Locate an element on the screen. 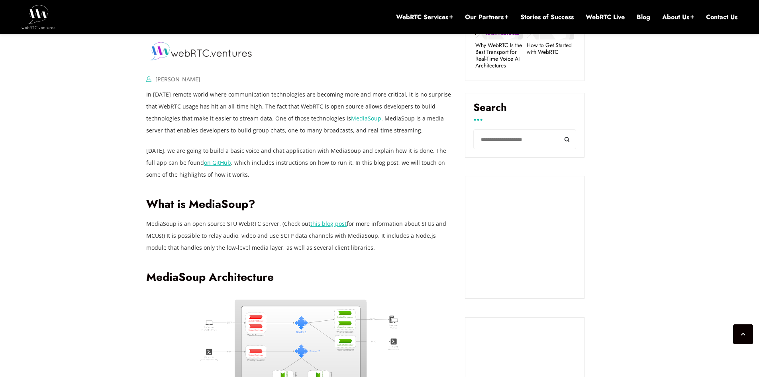  h2: MediaSoup Architecture is located at coordinates (300, 277).